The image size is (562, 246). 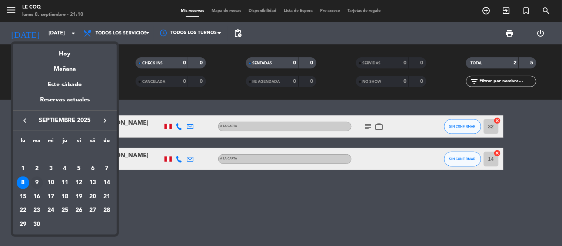 I want to click on th: martes, so click(x=37, y=142).